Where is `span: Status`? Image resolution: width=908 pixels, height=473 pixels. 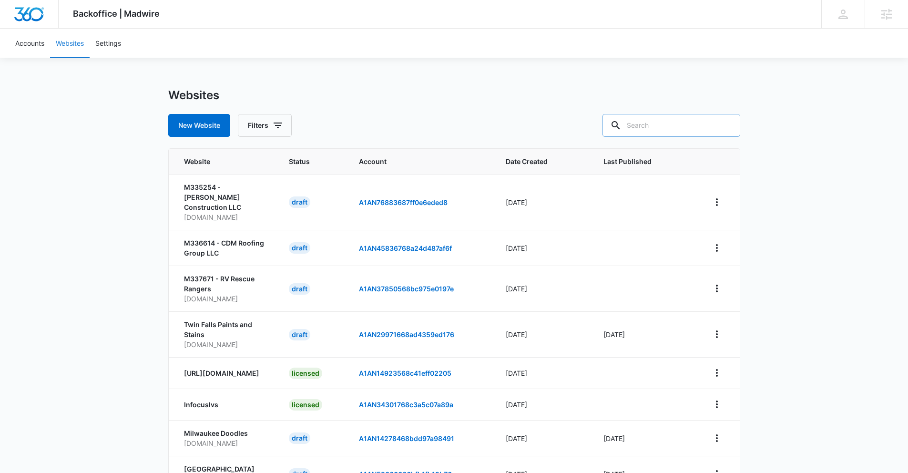 span: Status is located at coordinates (312, 161).